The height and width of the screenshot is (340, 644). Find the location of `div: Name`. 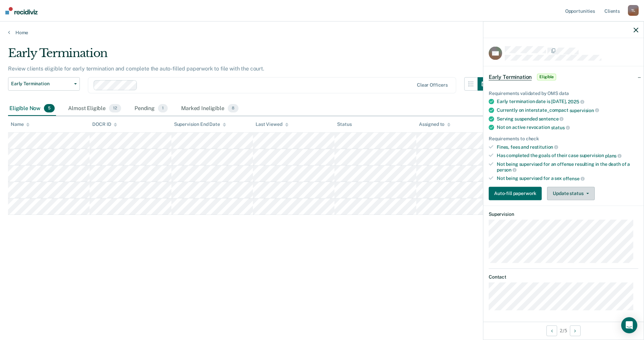

div: Name is located at coordinates (21, 124).